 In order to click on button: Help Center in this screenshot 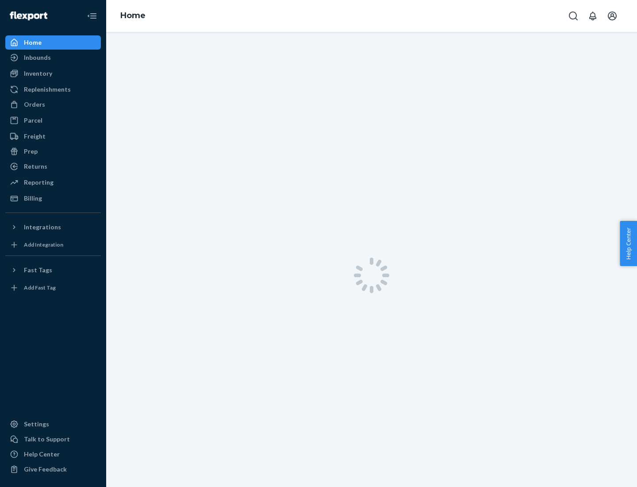, I will do `click(628, 243)`.